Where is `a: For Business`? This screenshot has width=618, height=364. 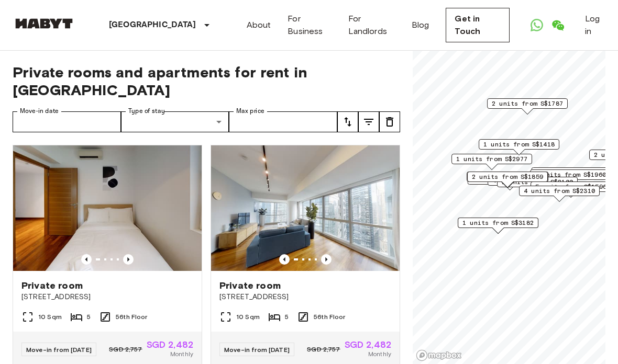
a: For Business is located at coordinates (309, 25).